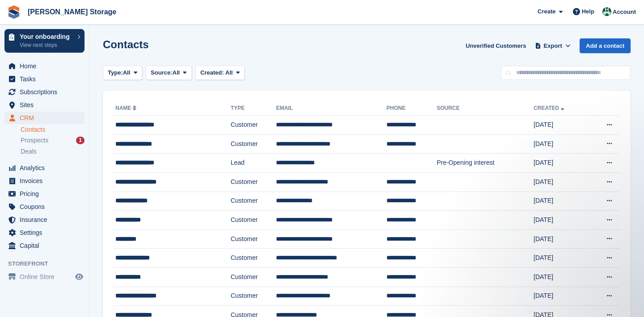 The width and height of the screenshot is (644, 317). Describe the element at coordinates (80, 140) in the screenshot. I see `div: 1` at that location.